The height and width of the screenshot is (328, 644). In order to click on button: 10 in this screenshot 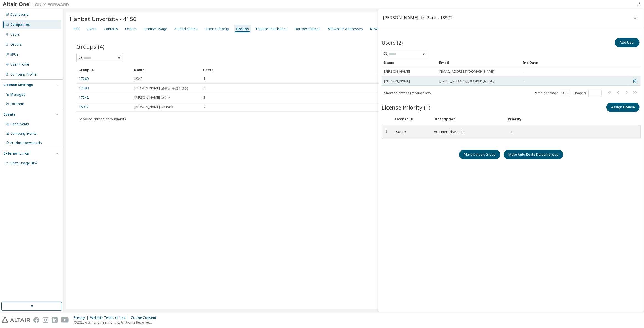, I will do `click(565, 93)`.